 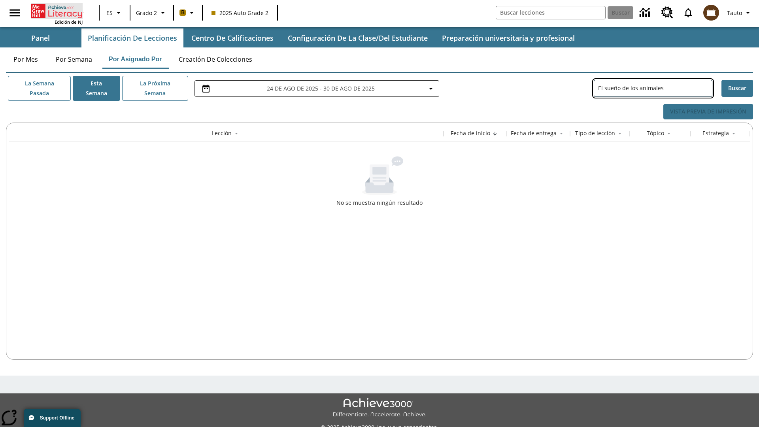 What do you see at coordinates (317, 89) in the screenshot?
I see `button: Seleccione el intervalo de fechas opción del menú` at bounding box center [317, 89].